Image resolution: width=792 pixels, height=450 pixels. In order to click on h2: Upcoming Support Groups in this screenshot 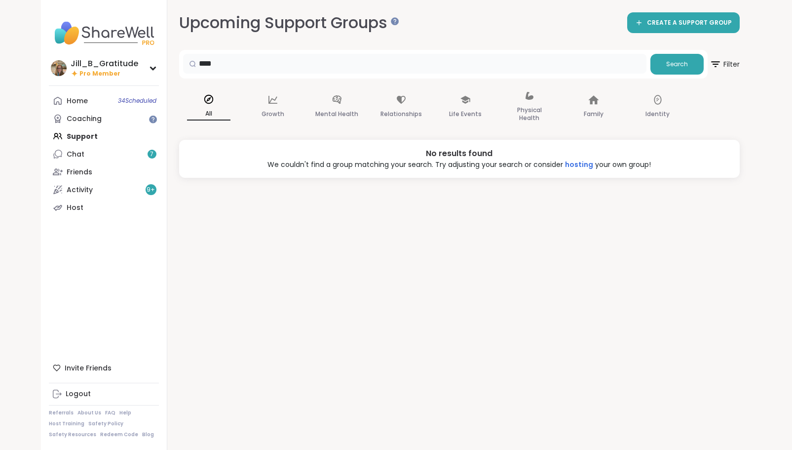, I will do `click(287, 23)`.